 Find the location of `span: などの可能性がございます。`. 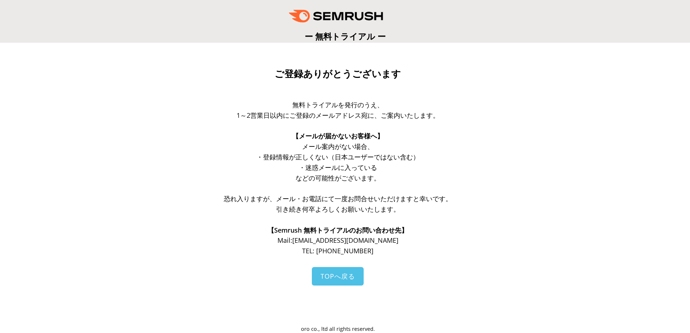

span: などの可能性がございます。 is located at coordinates (338, 178).